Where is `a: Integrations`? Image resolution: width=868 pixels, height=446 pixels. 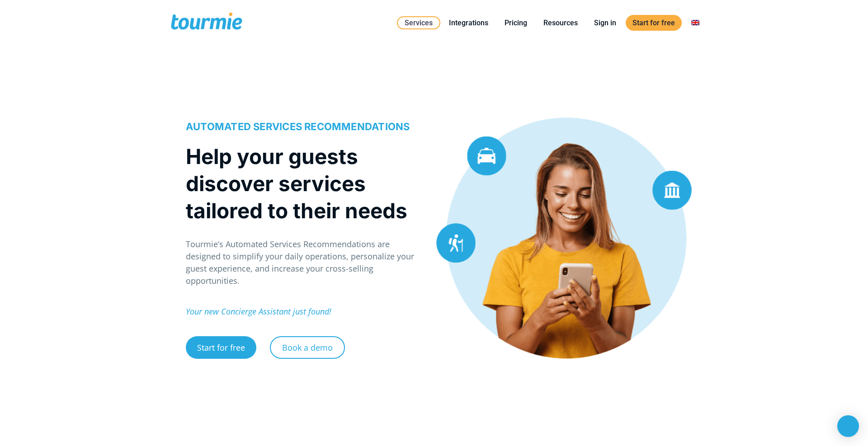 a: Integrations is located at coordinates (469, 23).